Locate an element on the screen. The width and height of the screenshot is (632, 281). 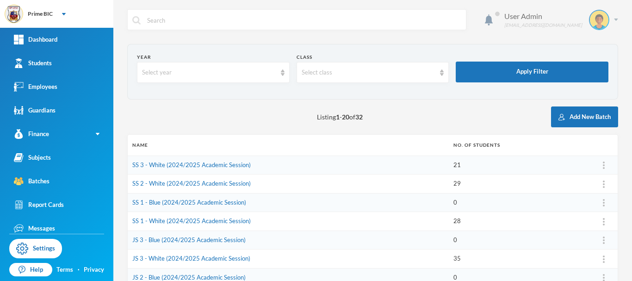
input: Search is located at coordinates (304, 20).